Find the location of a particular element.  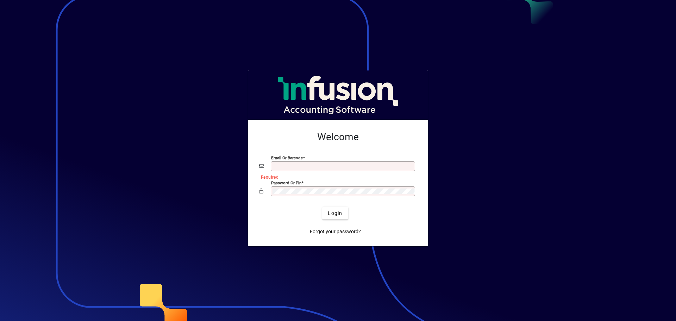

span: Forgot your password? is located at coordinates (335, 231).